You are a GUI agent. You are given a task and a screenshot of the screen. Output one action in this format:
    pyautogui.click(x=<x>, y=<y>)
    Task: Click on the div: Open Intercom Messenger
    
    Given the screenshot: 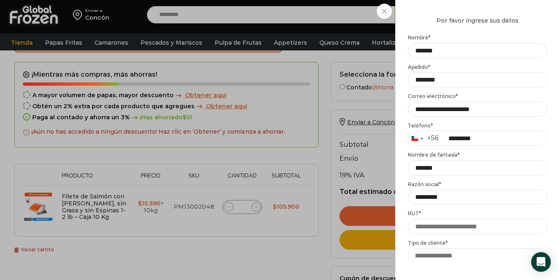 What is the action you would take?
    pyautogui.click(x=541, y=262)
    